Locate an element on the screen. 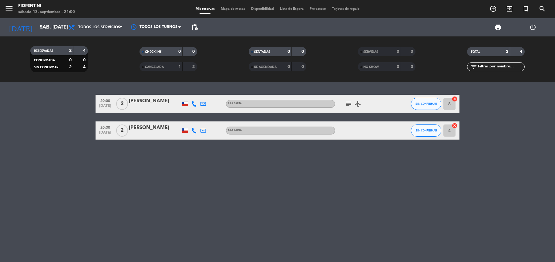 The image size is (555, 262). input: Filtrar por nombre... is located at coordinates (501, 67).